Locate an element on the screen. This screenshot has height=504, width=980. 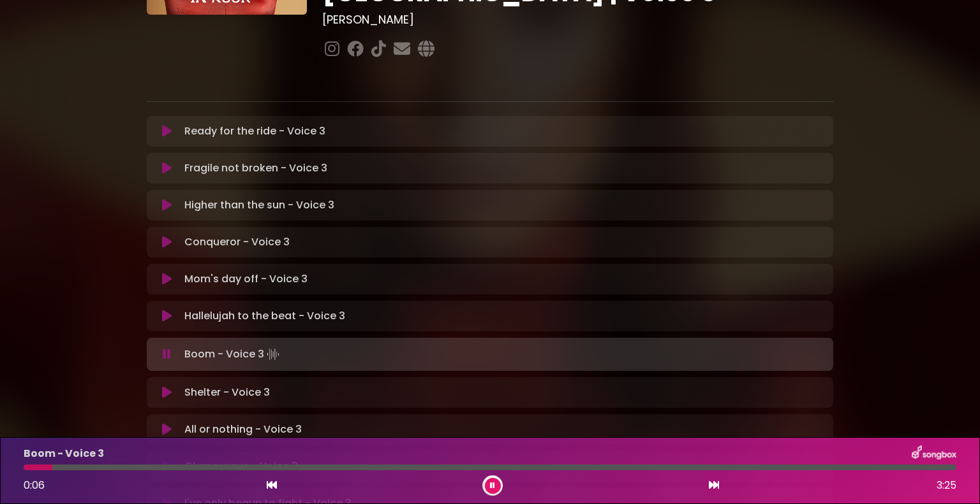
span: 0:06 is located at coordinates (34, 485).